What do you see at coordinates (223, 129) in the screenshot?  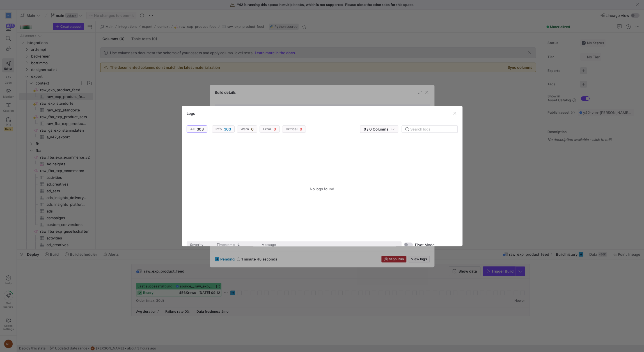 I see `button: Info303` at bounding box center [223, 129].